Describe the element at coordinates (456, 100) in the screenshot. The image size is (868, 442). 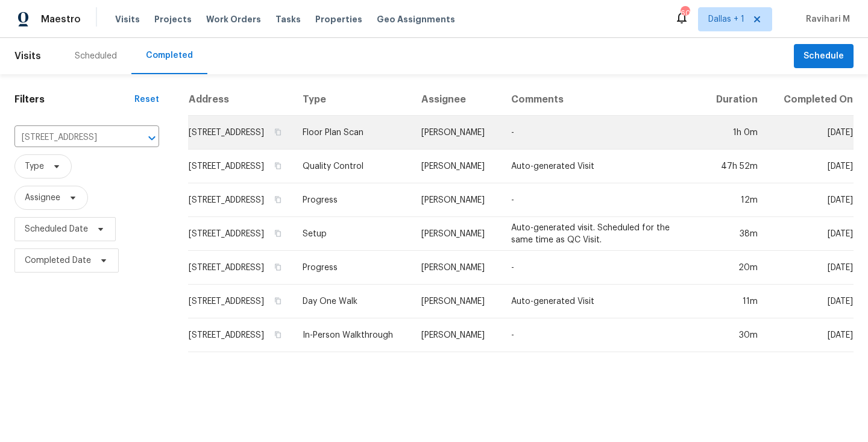
I see `th: Assignee` at that location.